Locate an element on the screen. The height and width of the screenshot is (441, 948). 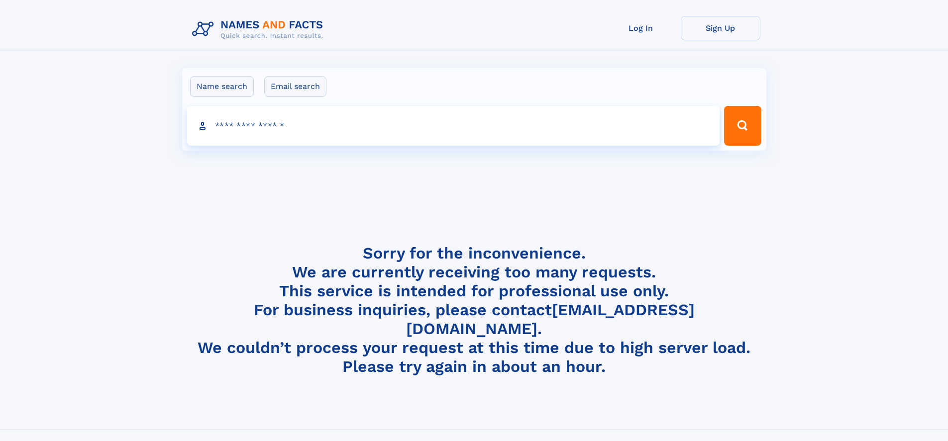
label: Name search is located at coordinates (222, 87).